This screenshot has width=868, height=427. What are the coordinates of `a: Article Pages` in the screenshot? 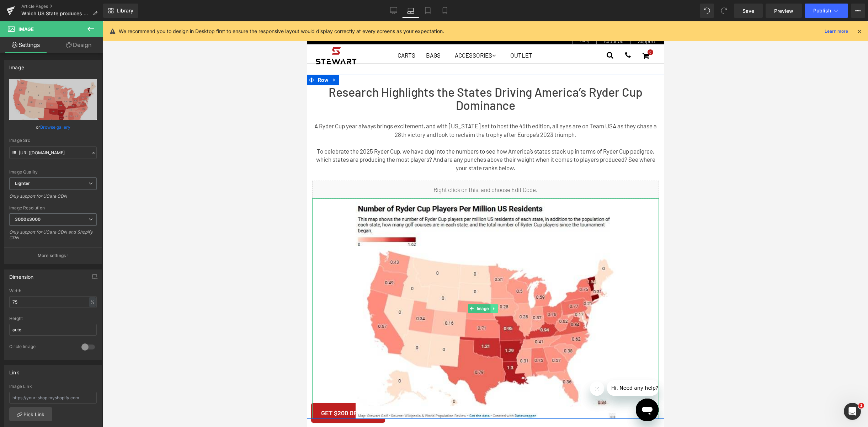 It's located at (62, 7).